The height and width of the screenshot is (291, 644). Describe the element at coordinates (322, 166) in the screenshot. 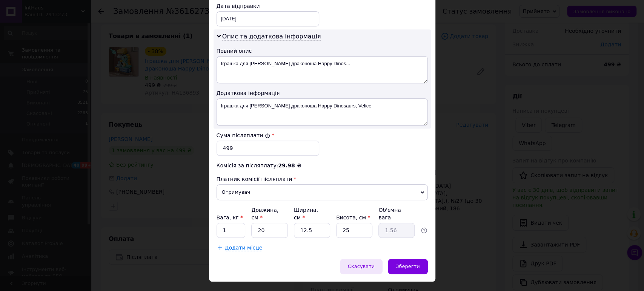

I see `div: Комісія за післяплату:` at that location.